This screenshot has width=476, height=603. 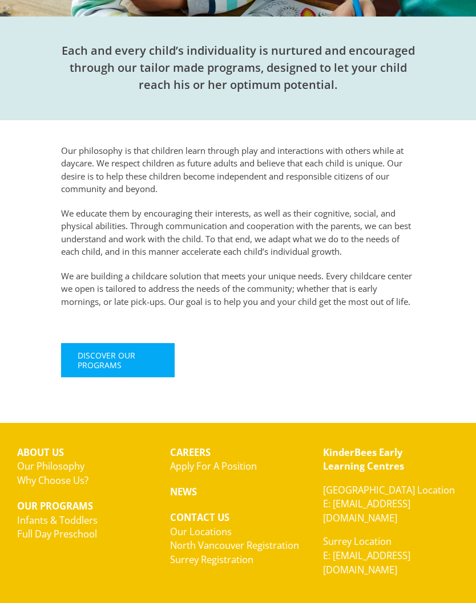 What do you see at coordinates (57, 534) in the screenshot?
I see `a: Full Day Preschool` at bounding box center [57, 534].